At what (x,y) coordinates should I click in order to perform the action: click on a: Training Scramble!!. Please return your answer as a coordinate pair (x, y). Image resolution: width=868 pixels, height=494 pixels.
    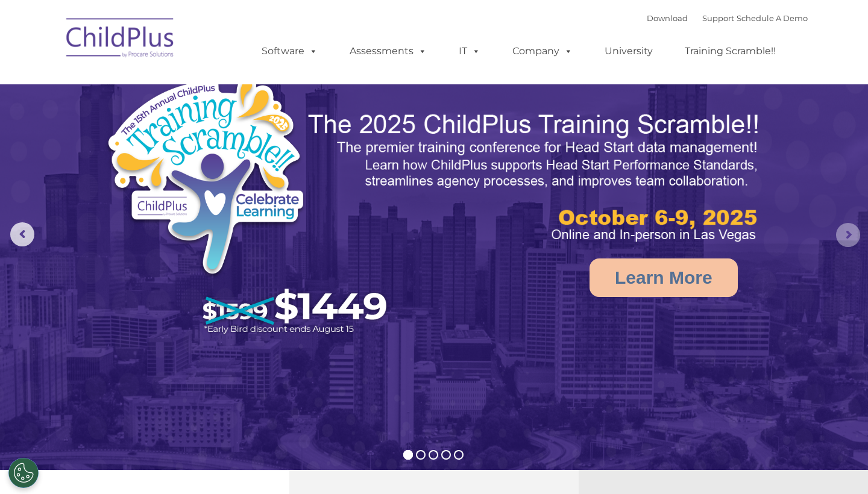
    Looking at the image, I should click on (730, 51).